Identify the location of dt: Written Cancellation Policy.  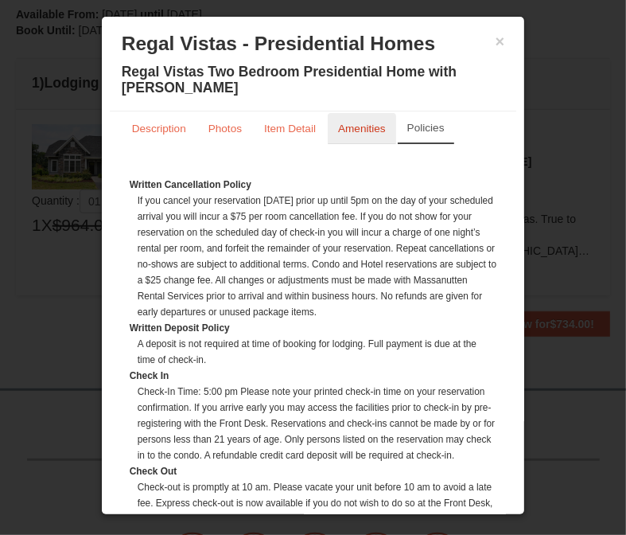
(313, 185).